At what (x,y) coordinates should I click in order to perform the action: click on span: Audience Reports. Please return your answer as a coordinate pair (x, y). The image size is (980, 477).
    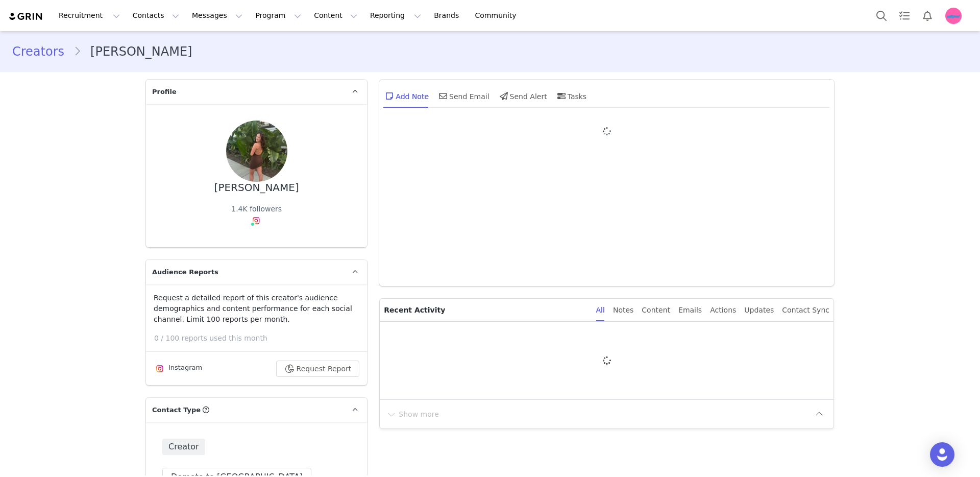
    Looking at the image, I should click on (186, 272).